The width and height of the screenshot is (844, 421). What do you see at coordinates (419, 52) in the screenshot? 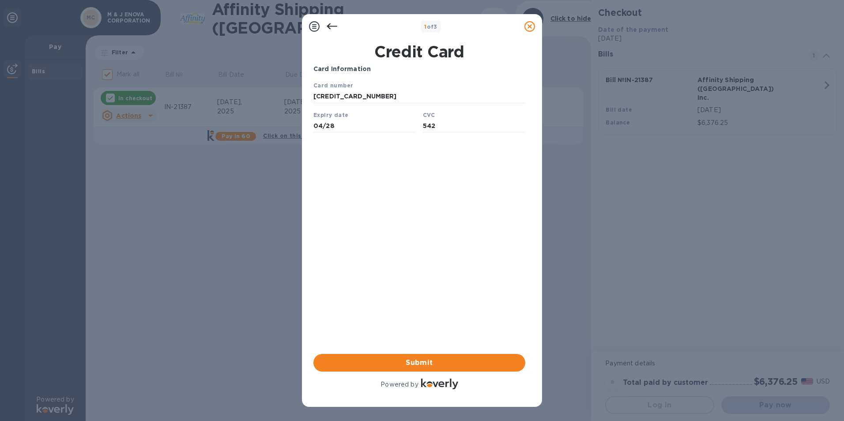
I see `h1: Credit Card` at bounding box center [419, 52].